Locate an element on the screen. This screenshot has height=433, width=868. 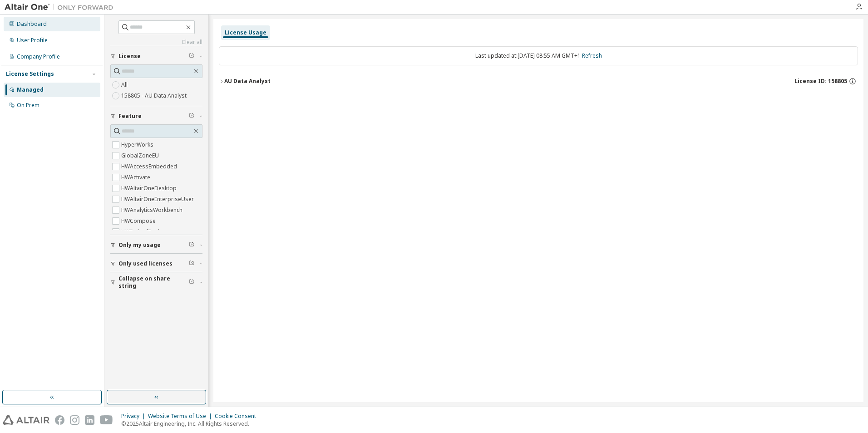
label: HWAccessEmbedded is located at coordinates (150, 167).